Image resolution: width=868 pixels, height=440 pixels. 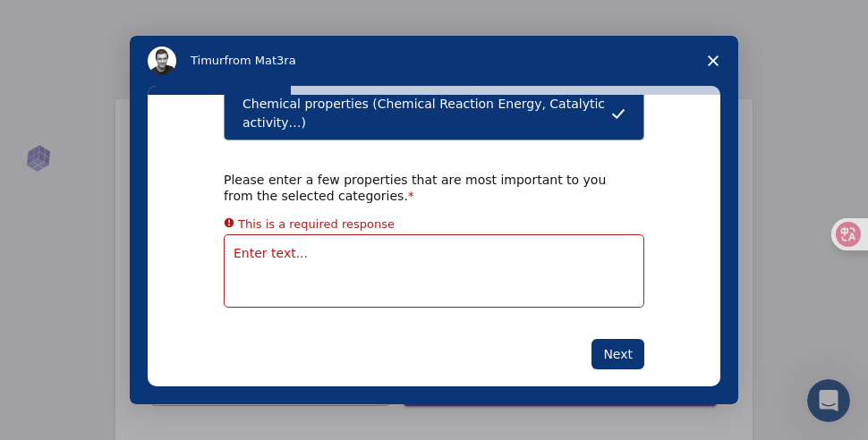 What do you see at coordinates (434, 113) in the screenshot?
I see `button: Chemical properties (Chemical Reaction Energy, Catalytic activity…)` at bounding box center [434, 113].